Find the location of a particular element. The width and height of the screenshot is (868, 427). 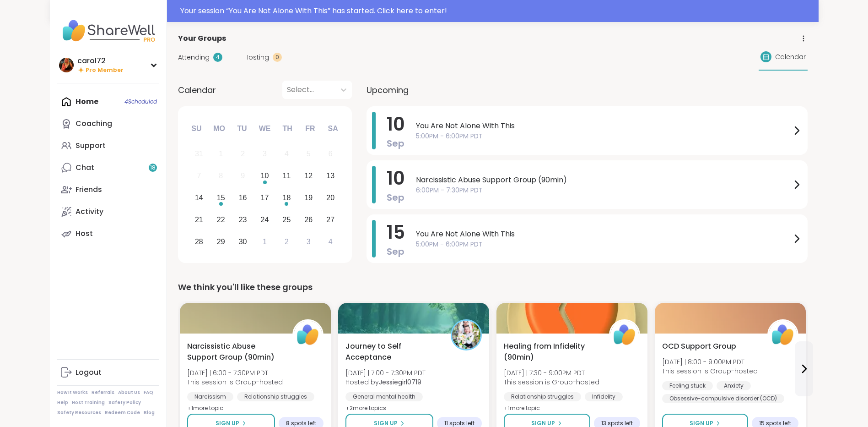

div: Not available Monday, September 8th, 2025 is located at coordinates (221, 176).